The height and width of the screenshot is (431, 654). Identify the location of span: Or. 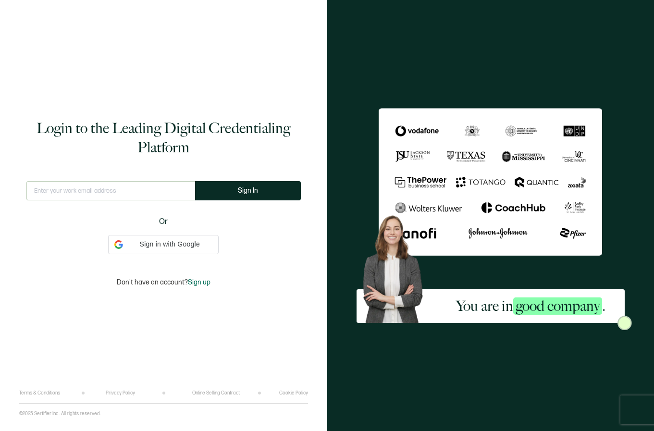
(163, 221).